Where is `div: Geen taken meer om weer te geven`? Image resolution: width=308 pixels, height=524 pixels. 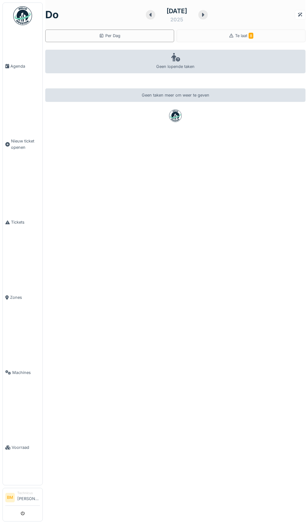 div: Geen taken meer om weer te geven is located at coordinates (175, 95).